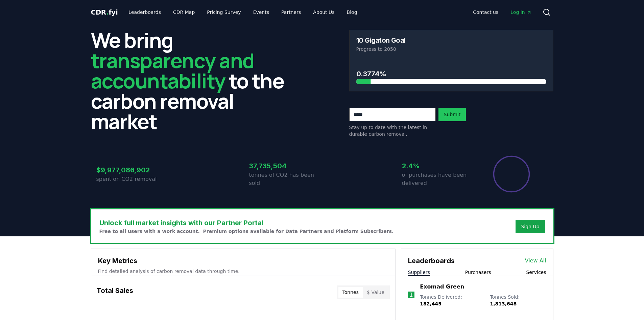  Describe the element at coordinates (503, 303) in the screenshot. I see `span: 1,813,648` at that location.